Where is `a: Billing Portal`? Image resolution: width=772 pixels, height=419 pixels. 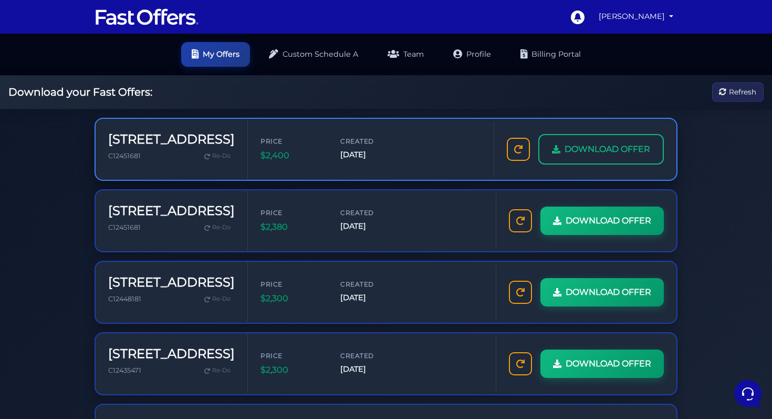 a: Billing Portal is located at coordinates (550, 54).